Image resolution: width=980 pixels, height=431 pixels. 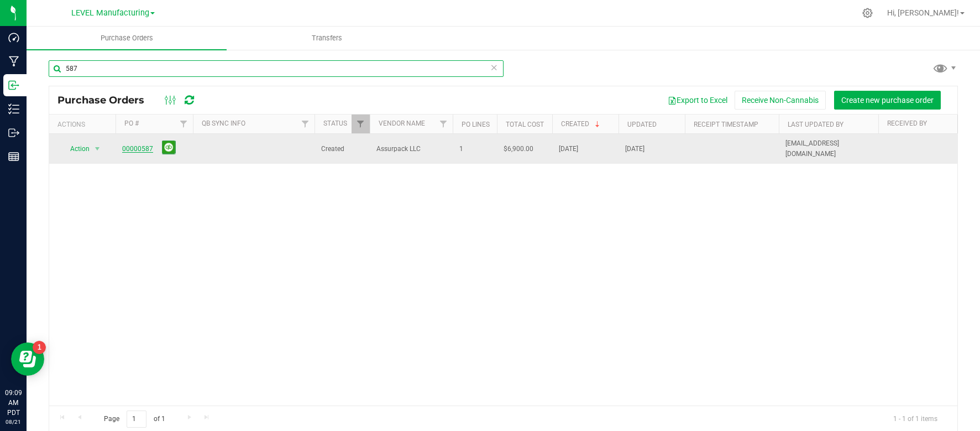 I want to click on p: 09:09 AM PDT, so click(x=13, y=403).